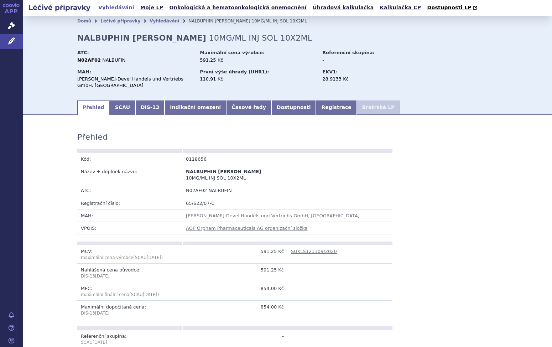 This screenshot has width=552, height=347. Describe the element at coordinates (130, 342) in the screenshot. I see `p: SCAU` at that location.